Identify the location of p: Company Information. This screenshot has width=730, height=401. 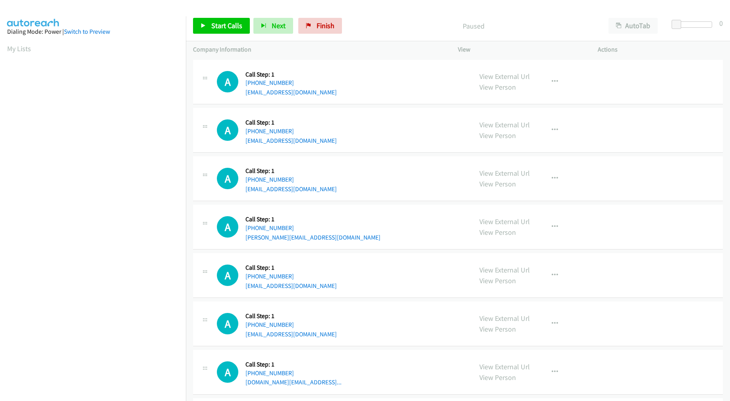
(318, 50).